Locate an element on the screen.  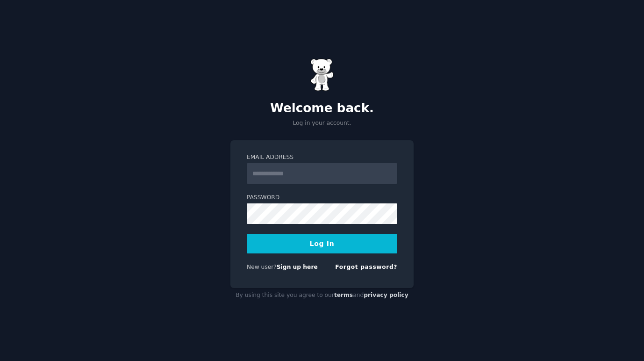
label: Password is located at coordinates (322, 198).